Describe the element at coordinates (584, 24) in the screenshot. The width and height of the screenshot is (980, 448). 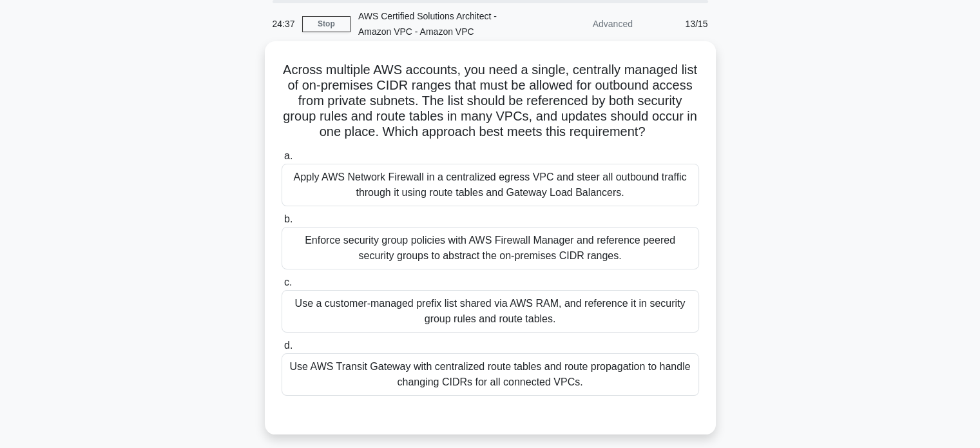
I see `div: Advanced` at that location.